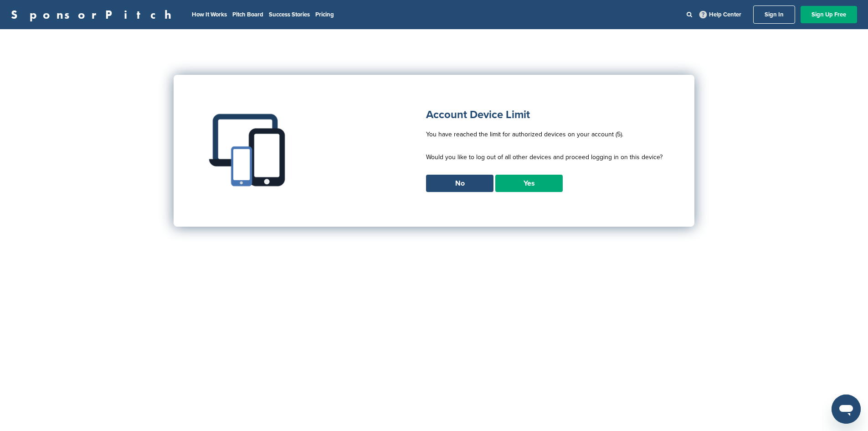  Describe the element at coordinates (325, 14) in the screenshot. I see `a: Pricing` at that location.